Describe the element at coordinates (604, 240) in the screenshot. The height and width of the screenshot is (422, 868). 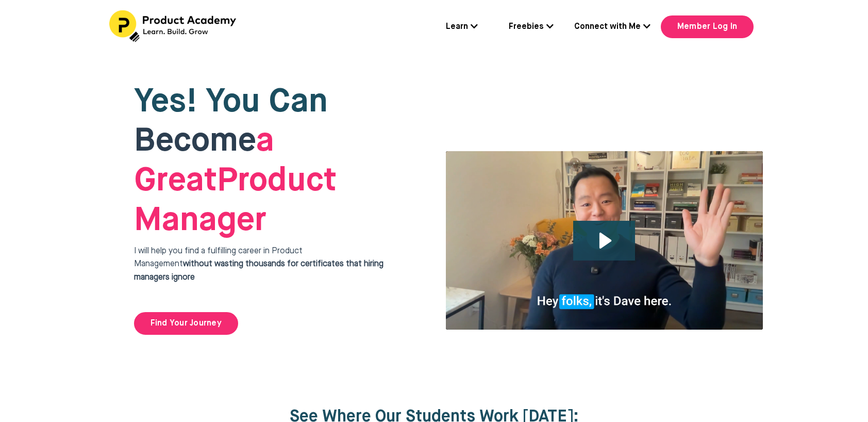
I see `button: Play Video: file-uploads/sites/127338/video/4ffeae-3e1-a2cd-5ad6-eac528a42_Why_I_built_product_ac...` at that location.